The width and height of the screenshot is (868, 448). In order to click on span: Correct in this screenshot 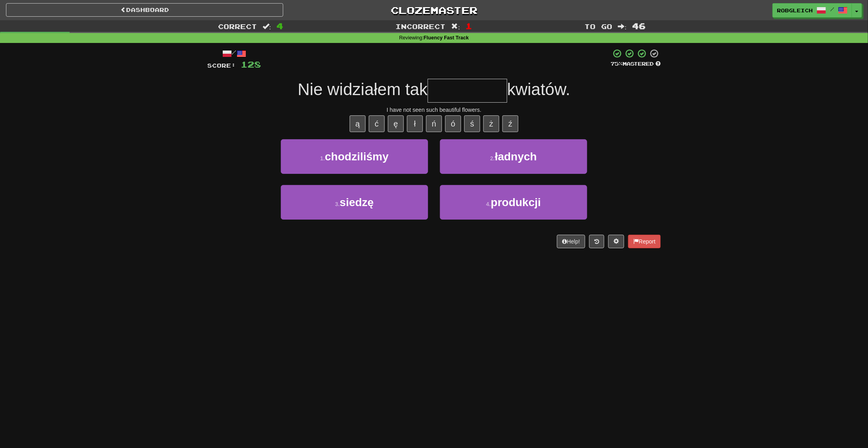, I will do `click(238, 26)`.